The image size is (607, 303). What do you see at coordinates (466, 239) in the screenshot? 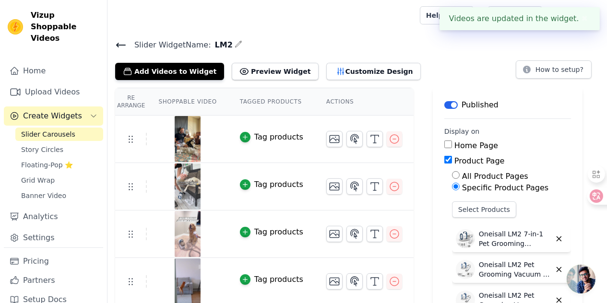
I see `img: Oneisall LM2 7-in-1 Pet Grooming Vacuum Kit` at bounding box center [466, 239].